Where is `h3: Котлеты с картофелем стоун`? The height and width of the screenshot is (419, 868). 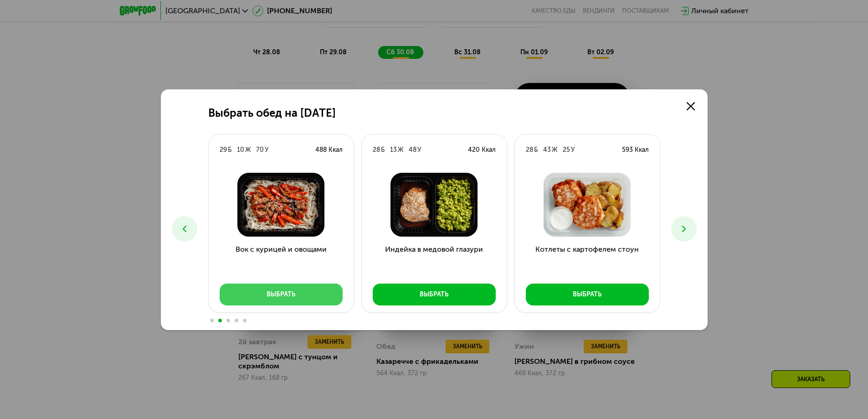
h3: Котлеты с картофелем стоун is located at coordinates (588, 260).